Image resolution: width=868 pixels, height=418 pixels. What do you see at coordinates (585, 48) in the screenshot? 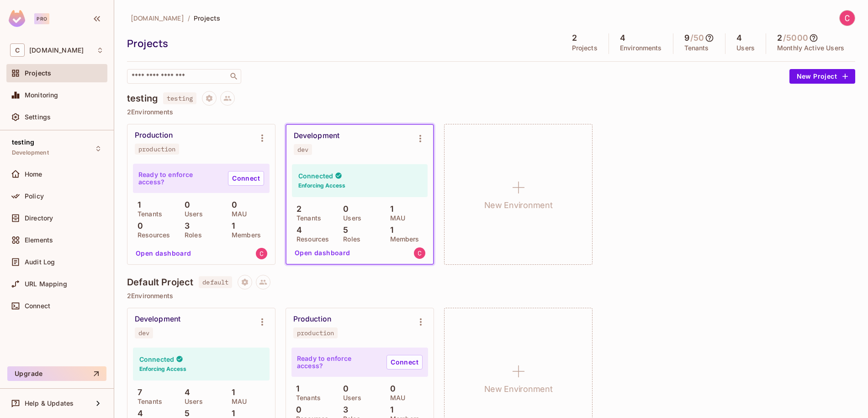
I see `p: Projects` at bounding box center [585, 48].